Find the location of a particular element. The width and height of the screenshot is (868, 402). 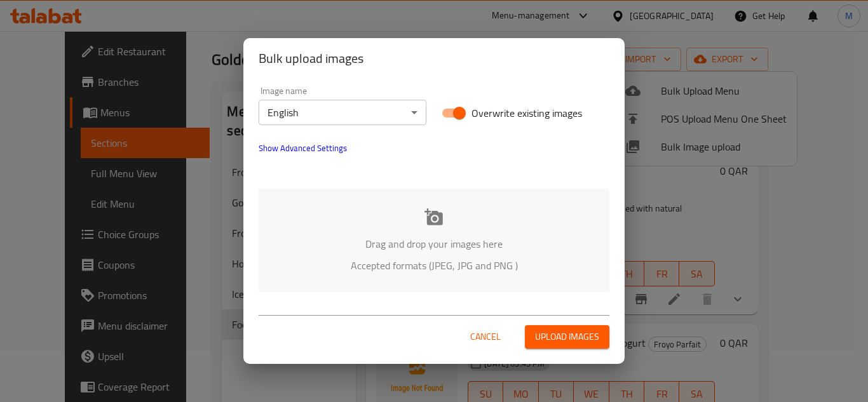

h2: Bulk upload images is located at coordinates (434, 58).